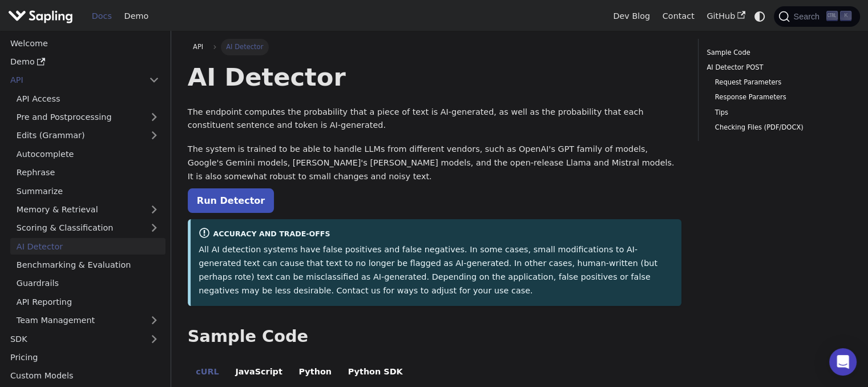 This screenshot has width=868, height=387. Describe the element at coordinates (154, 339) in the screenshot. I see `button: Expand sidebar category 'SDK'` at that location.